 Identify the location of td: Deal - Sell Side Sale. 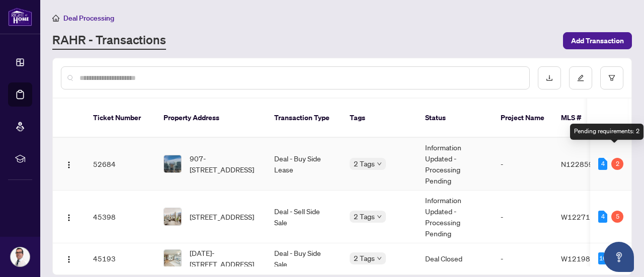
(304, 217).